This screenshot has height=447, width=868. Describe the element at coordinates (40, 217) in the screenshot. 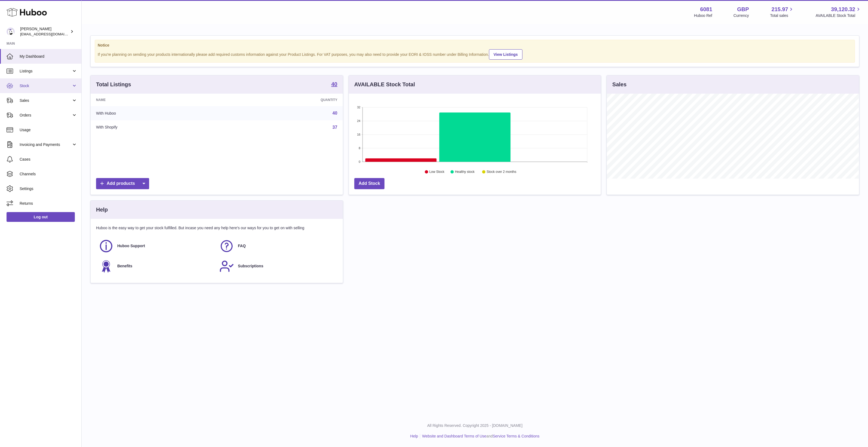

I see `a: Log out` at that location.